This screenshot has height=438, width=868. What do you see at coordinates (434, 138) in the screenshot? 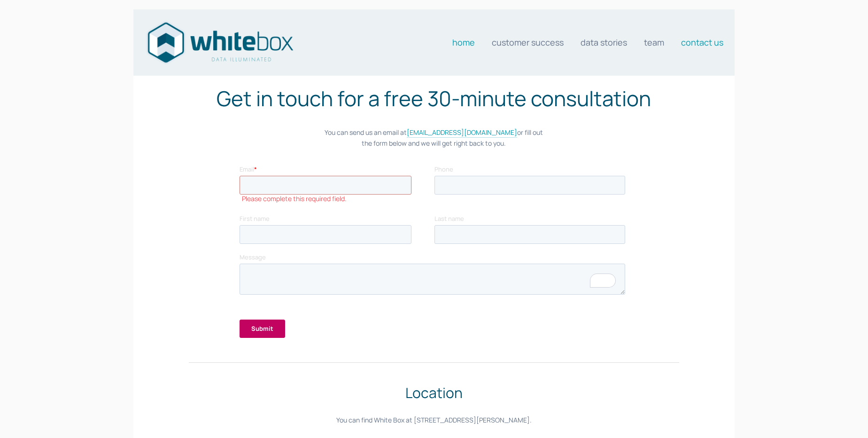
I see `p: You can send us an email at or fill out the form below and we will get right back to you.` at bounding box center [434, 138].